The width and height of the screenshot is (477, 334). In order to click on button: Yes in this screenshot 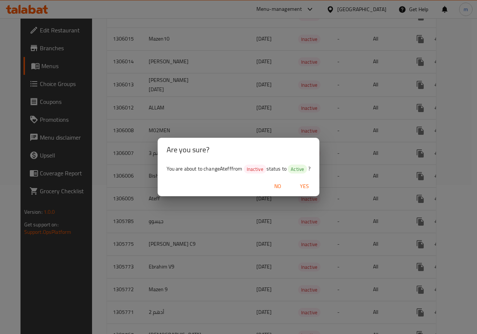, I will do `click(304, 186)`.